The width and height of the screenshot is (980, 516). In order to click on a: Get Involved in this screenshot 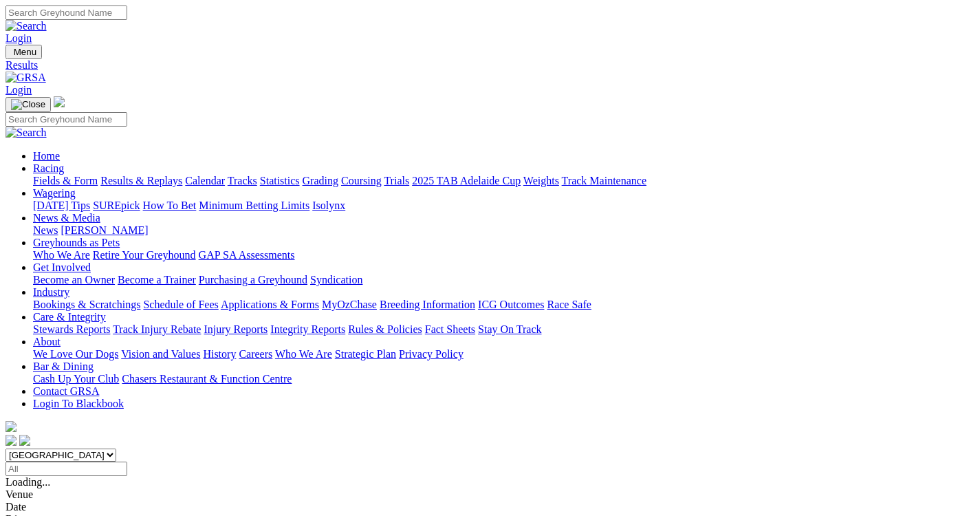, I will do `click(62, 267)`.